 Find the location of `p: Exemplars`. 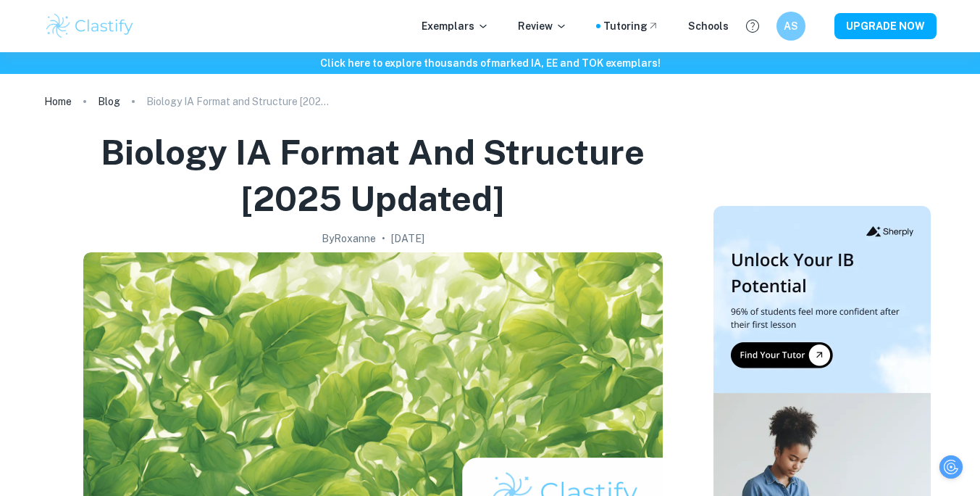

p: Exemplars is located at coordinates (455, 26).